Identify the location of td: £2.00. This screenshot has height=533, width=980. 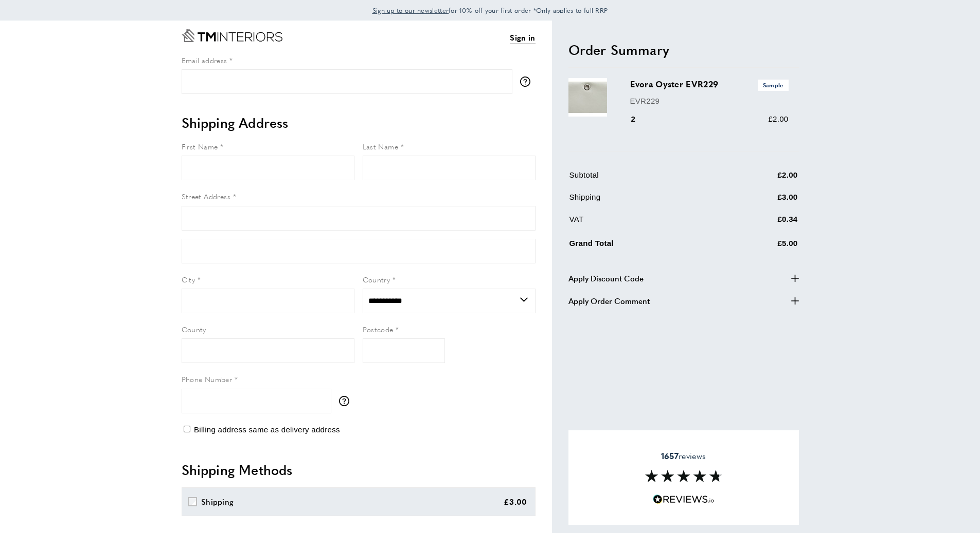
(762, 179).